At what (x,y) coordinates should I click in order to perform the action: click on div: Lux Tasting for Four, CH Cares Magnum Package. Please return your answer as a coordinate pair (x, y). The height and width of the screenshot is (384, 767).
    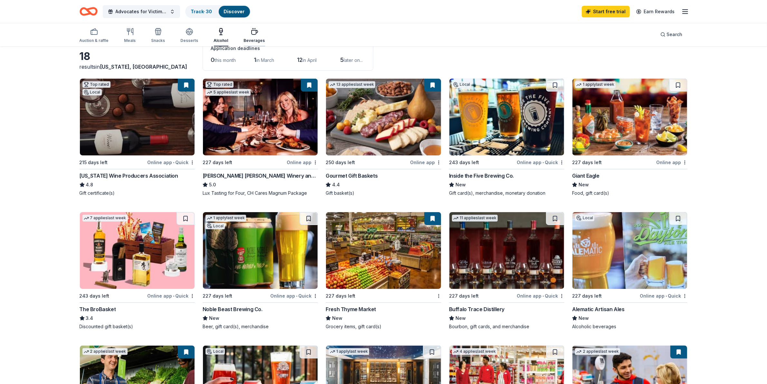
    Looking at the image, I should click on (260, 193).